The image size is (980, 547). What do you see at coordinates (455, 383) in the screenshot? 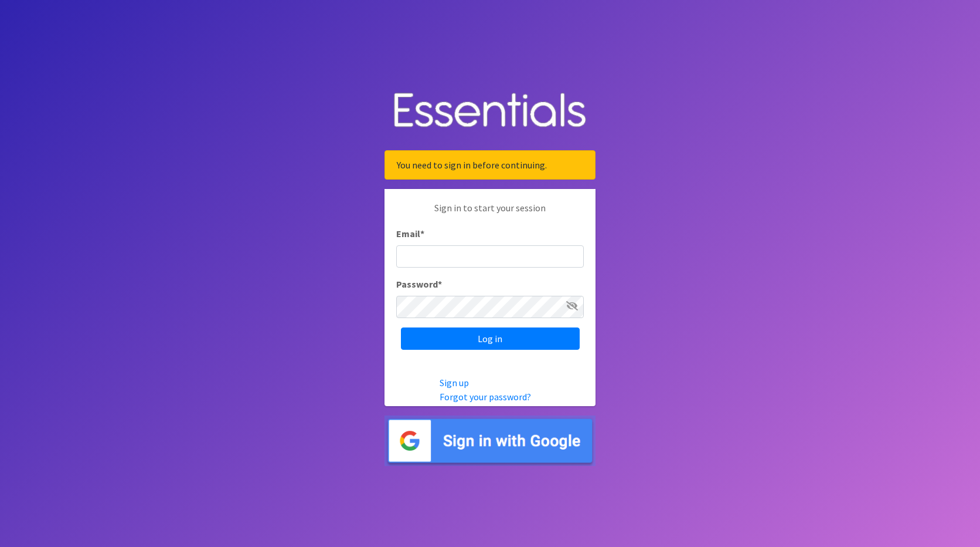
I see `a: Sign up` at bounding box center [455, 383].